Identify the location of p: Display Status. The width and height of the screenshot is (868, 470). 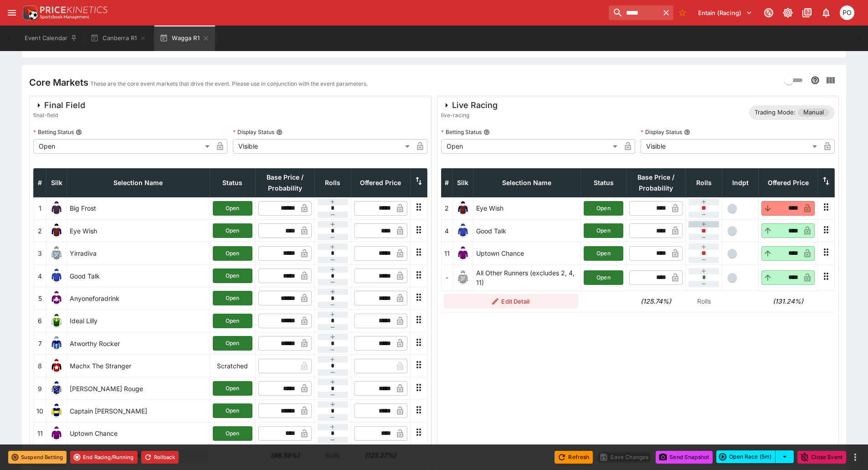
(661, 132).